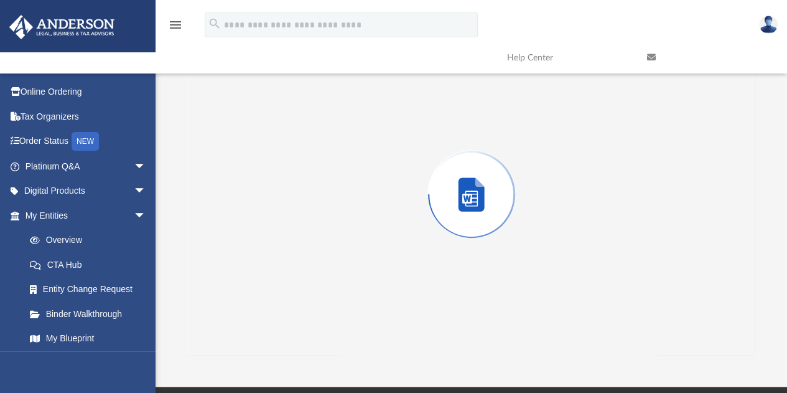 The image size is (787, 393). What do you see at coordinates (87, 116) in the screenshot?
I see `a: Tax Organizers` at bounding box center [87, 116].